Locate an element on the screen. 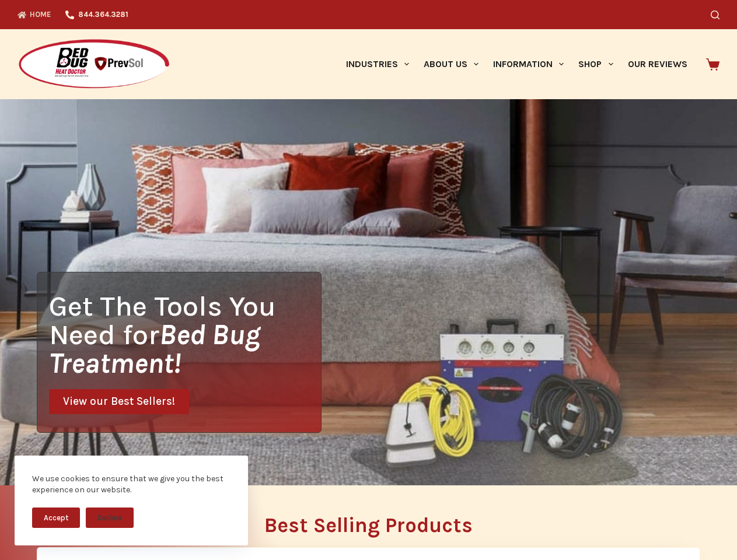 This screenshot has width=737, height=560. a: Industries is located at coordinates (377, 64).